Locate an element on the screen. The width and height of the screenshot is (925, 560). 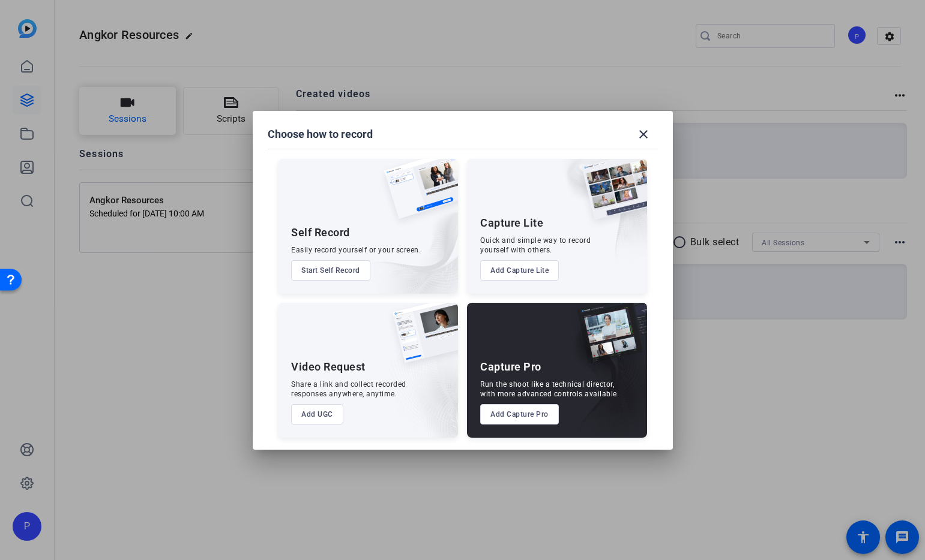
div: Easily record yourself or your screen. is located at coordinates (356, 250).